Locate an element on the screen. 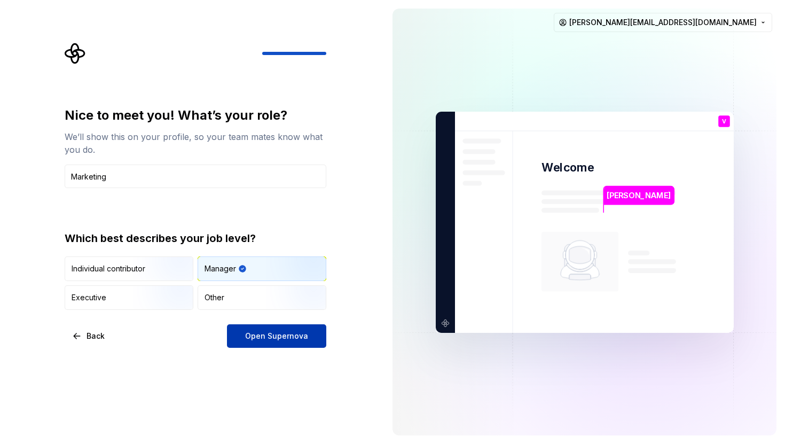 The height and width of the screenshot is (444, 785). div: Other is located at coordinates (214, 298).